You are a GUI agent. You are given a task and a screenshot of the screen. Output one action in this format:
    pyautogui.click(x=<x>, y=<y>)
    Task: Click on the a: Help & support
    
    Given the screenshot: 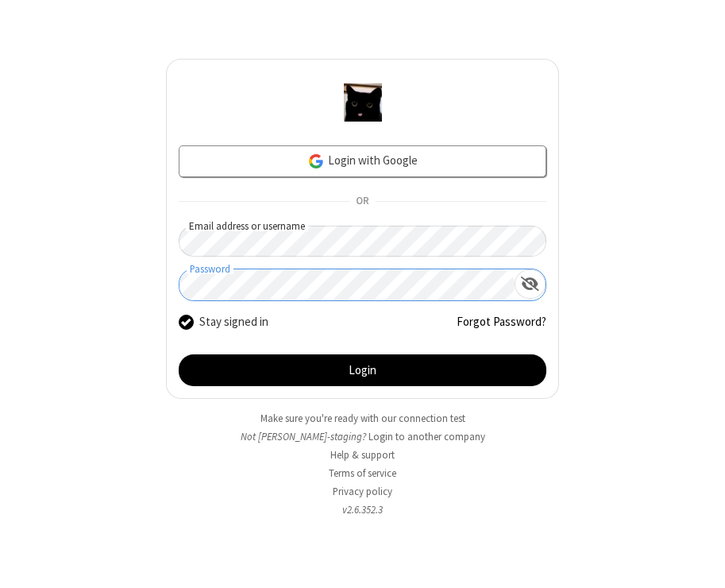 What is the action you would take?
    pyautogui.click(x=362, y=454)
    